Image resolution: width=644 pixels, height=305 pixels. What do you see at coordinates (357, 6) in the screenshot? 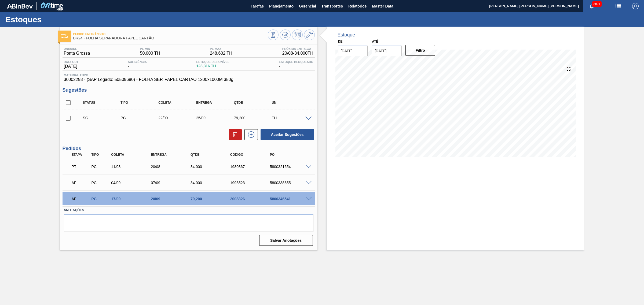
I see `span: Relatórios` at bounding box center [357, 6].